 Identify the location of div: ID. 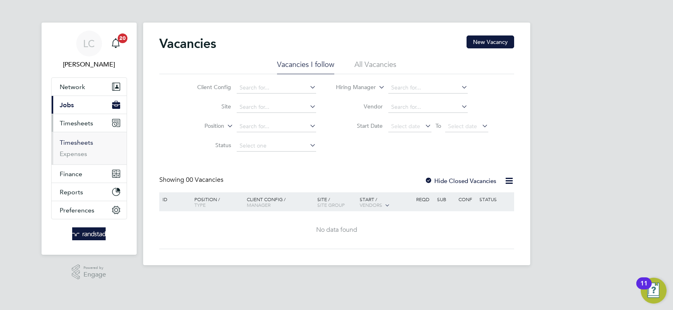
(175, 199).